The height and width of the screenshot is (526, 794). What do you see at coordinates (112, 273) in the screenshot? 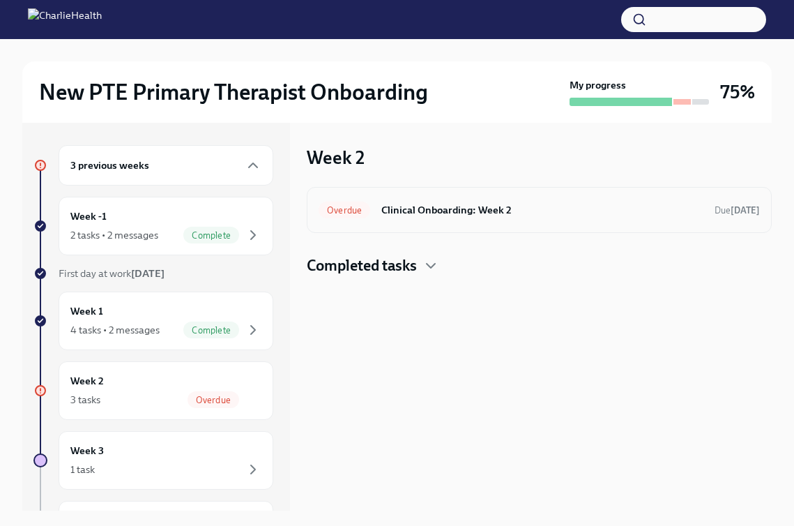
I see `span: First day at work` at bounding box center [112, 273].